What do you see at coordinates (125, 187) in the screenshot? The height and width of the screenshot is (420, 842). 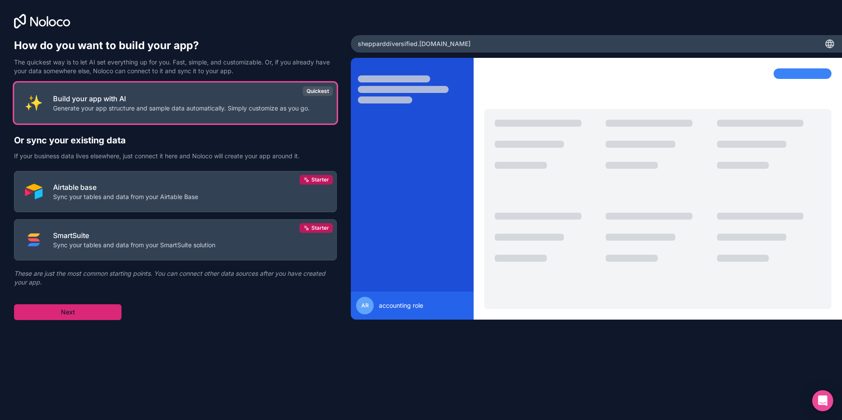 I see `p: Airtable base` at bounding box center [125, 187].